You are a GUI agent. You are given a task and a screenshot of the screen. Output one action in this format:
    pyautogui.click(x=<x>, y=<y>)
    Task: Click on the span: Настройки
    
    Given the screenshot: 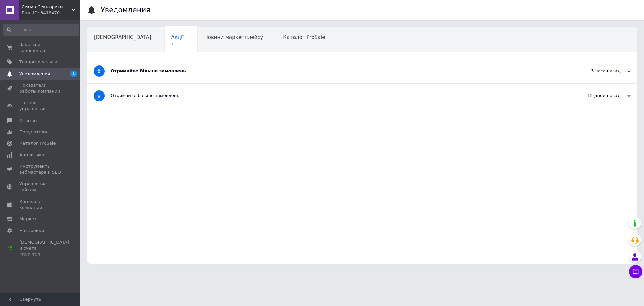 What is the action you would take?
    pyautogui.click(x=31, y=230)
    